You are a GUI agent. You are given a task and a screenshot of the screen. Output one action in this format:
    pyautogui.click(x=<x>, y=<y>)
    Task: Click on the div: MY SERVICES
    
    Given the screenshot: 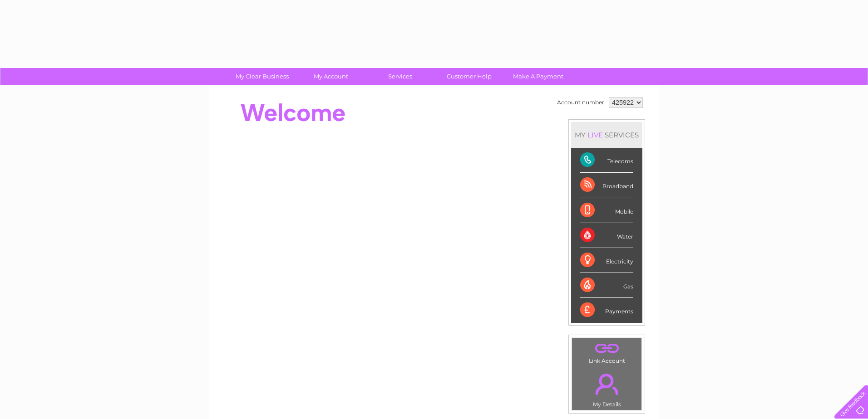 What is the action you would take?
    pyautogui.click(x=607, y=135)
    